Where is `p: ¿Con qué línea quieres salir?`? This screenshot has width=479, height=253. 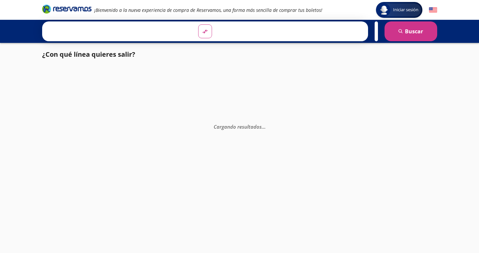 p: ¿Con qué línea quieres salir? is located at coordinates (89, 54).